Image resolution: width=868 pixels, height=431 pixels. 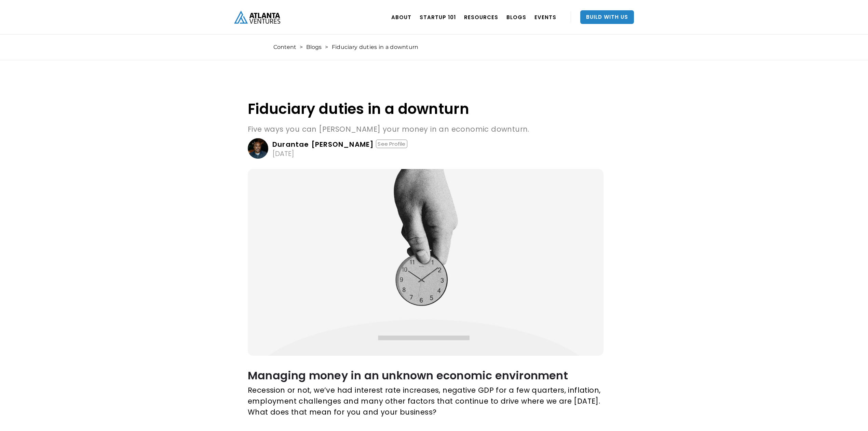 I want to click on a: BLOGS, so click(x=516, y=17).